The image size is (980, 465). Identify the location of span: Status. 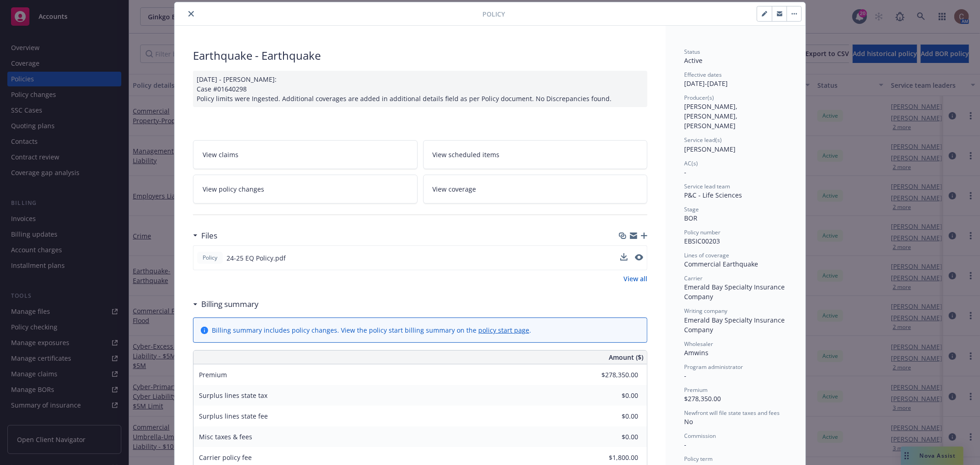
(692, 51).